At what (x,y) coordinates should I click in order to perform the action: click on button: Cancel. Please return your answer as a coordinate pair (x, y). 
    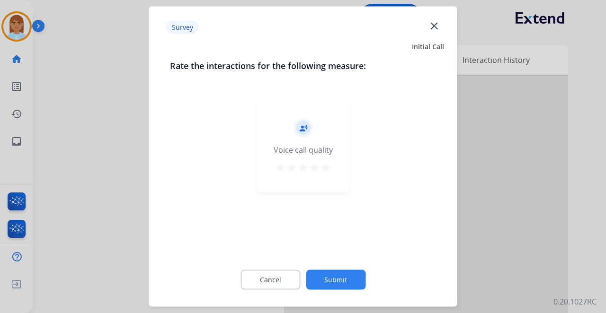
    Looking at the image, I should click on (270, 280).